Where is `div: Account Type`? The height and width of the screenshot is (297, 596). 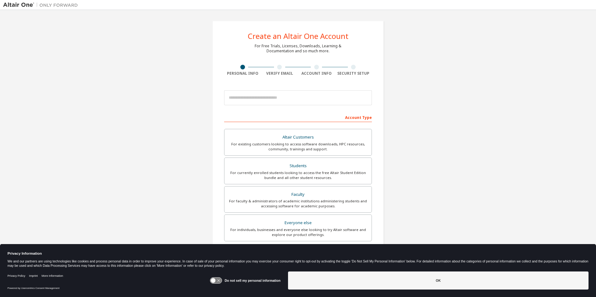 div: Account Type is located at coordinates (298, 117).